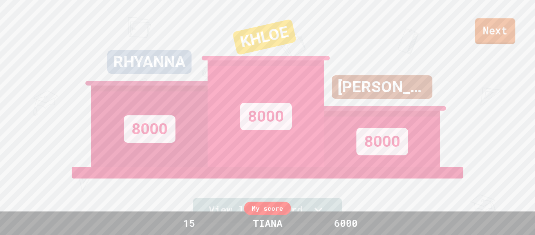 The image size is (535, 235). What do you see at coordinates (268, 223) in the screenshot?
I see `div: TIANA` at bounding box center [268, 223].